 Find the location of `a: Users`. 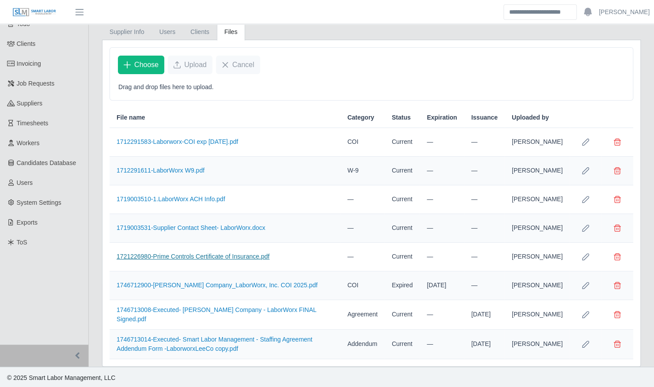

a: Users is located at coordinates (167, 32).